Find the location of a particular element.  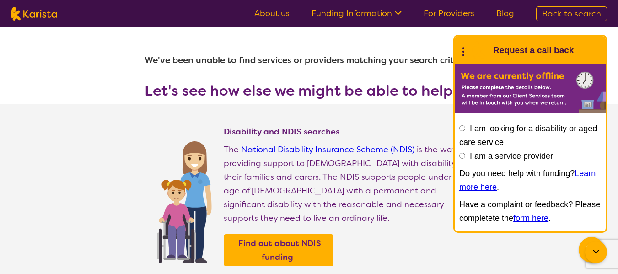

label: I am a service provider is located at coordinates (511, 156).